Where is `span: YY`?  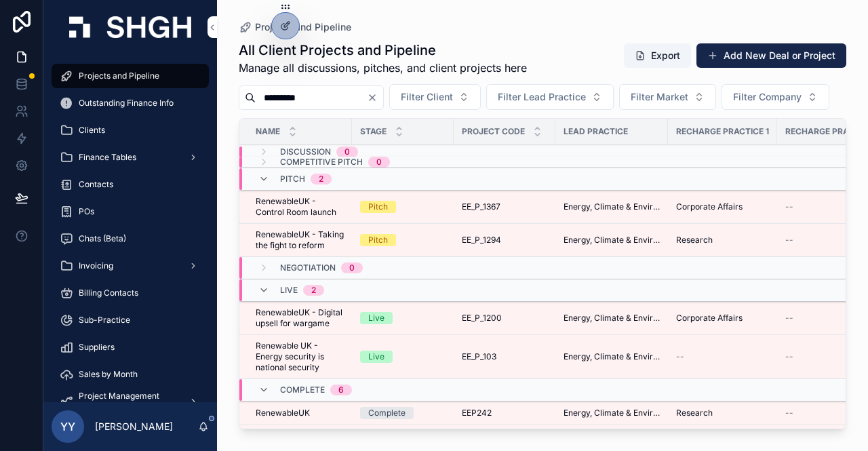
span: YY is located at coordinates (68, 427).